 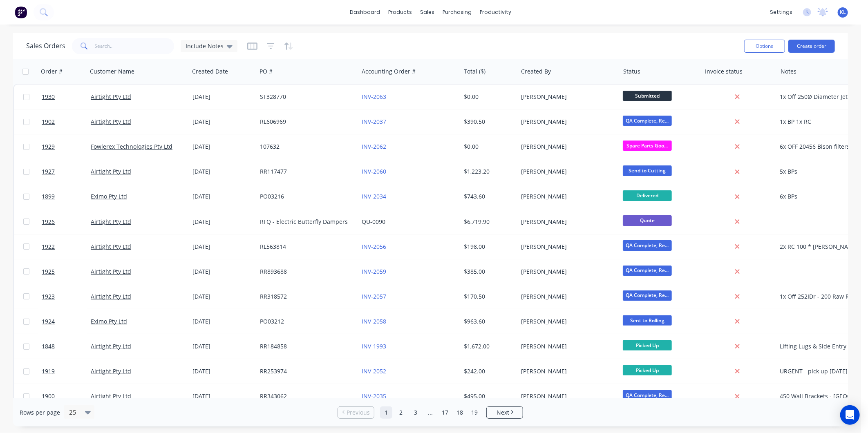 What do you see at coordinates (305, 397) in the screenshot?
I see `div: RR343062` at bounding box center [305, 397].